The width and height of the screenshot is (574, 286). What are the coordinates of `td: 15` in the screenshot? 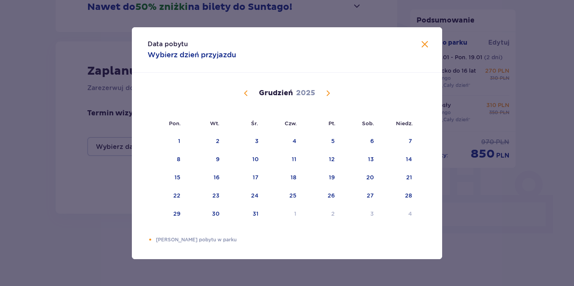 It's located at (166, 178).